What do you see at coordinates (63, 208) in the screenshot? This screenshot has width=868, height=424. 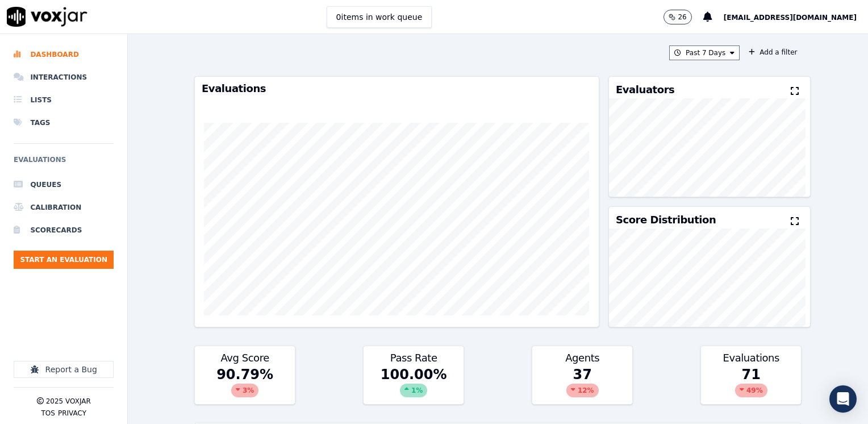 I see `a: Calibration` at bounding box center [63, 208].